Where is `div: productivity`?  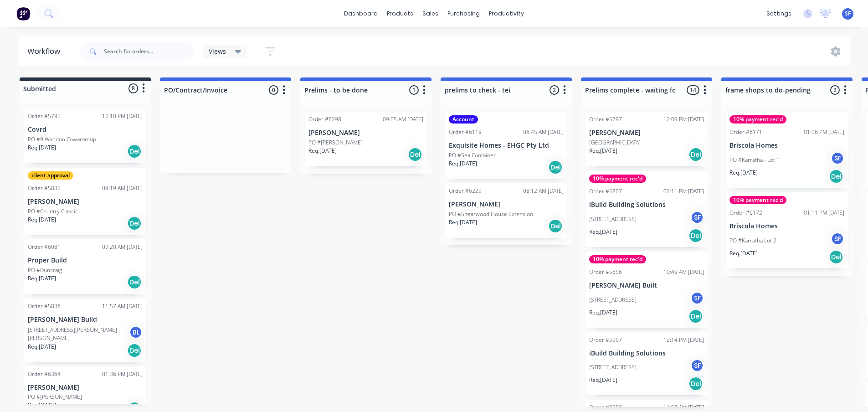 div: productivity is located at coordinates (506, 14).